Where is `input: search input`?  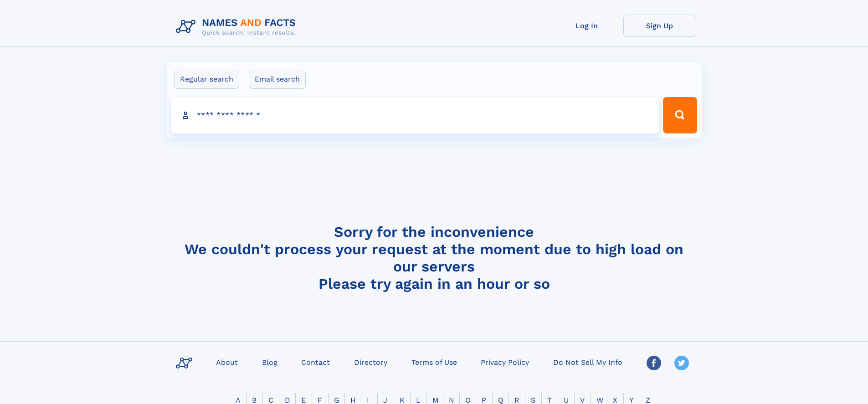 input: search input is located at coordinates (415, 115).